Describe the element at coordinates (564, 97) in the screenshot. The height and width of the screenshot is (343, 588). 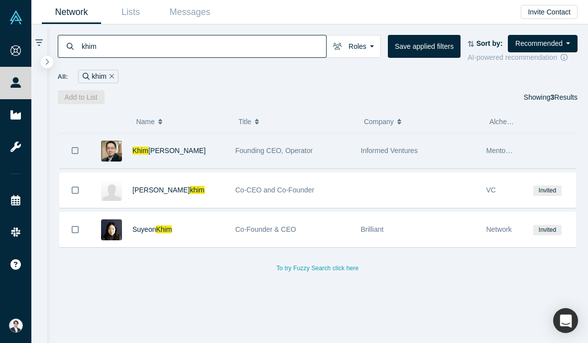
I see `span: Results` at that location.